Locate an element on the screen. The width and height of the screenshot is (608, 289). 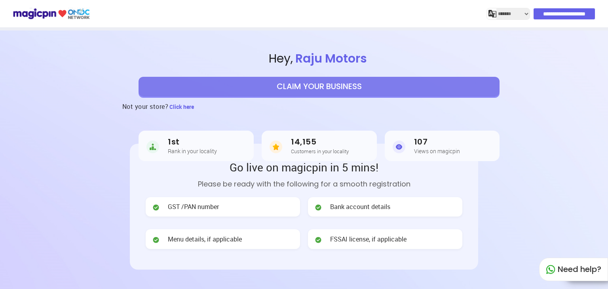
span: Raju Motors is located at coordinates (331, 58).